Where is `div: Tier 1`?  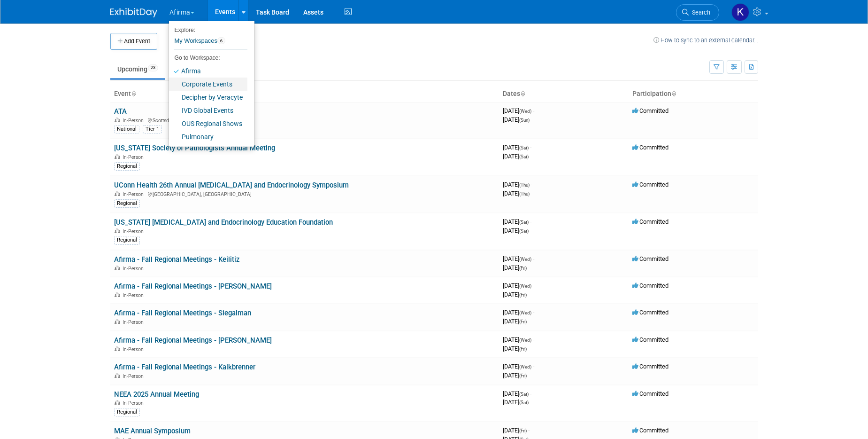 div: Tier 1 is located at coordinates (152, 129).